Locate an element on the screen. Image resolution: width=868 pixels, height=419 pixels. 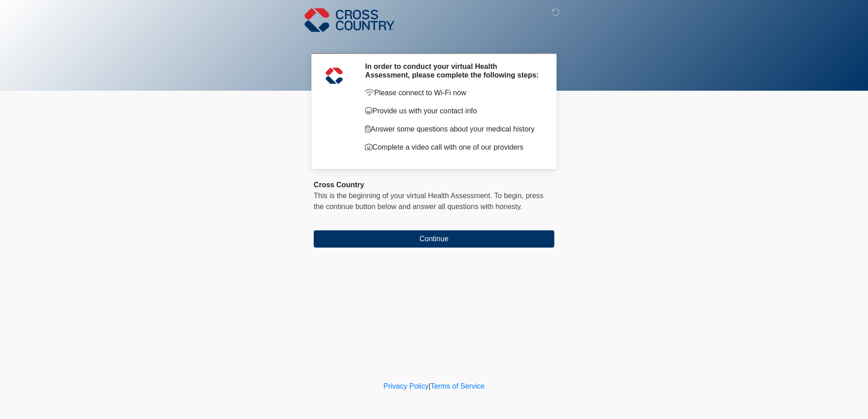
button: Continue is located at coordinates (434, 239).